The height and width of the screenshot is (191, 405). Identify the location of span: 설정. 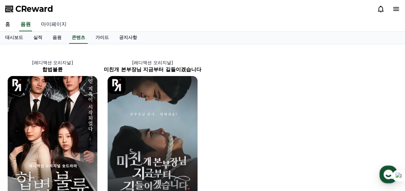
(103, 150).